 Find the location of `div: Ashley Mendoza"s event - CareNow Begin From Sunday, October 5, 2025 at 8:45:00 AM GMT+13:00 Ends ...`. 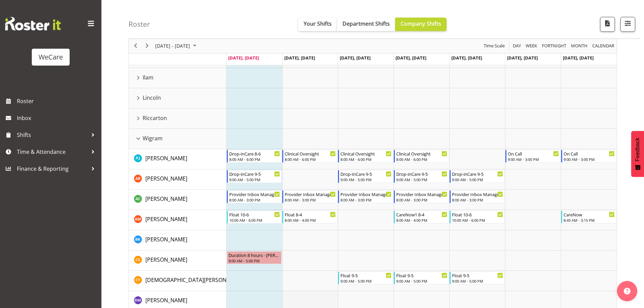

div: Ashley Mendoza"s event - CareNow Begin From Sunday, October 5, 2025 at 8:45:00 AM GMT+13:00 Ends ... is located at coordinates (589, 217).